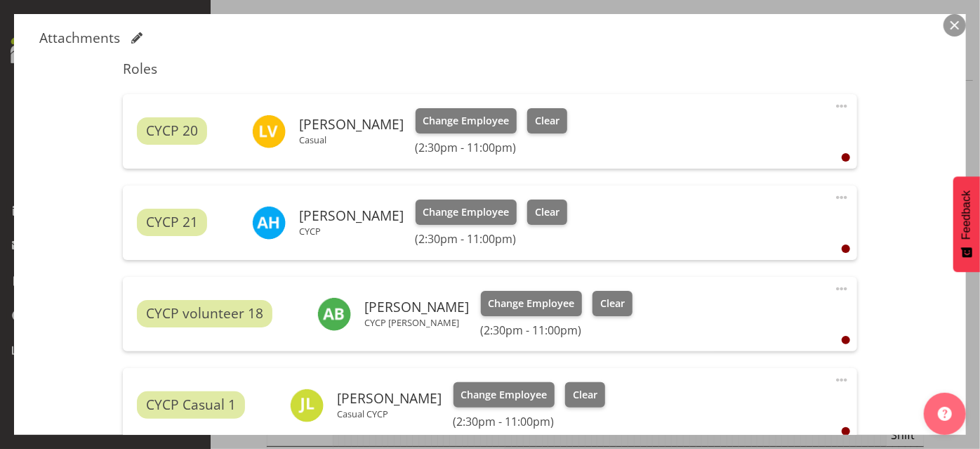 Image resolution: width=980 pixels, height=449 pixels. What do you see at coordinates (269, 223) in the screenshot?
I see `img: alexzarn-harmer11855.jpg` at bounding box center [269, 223].